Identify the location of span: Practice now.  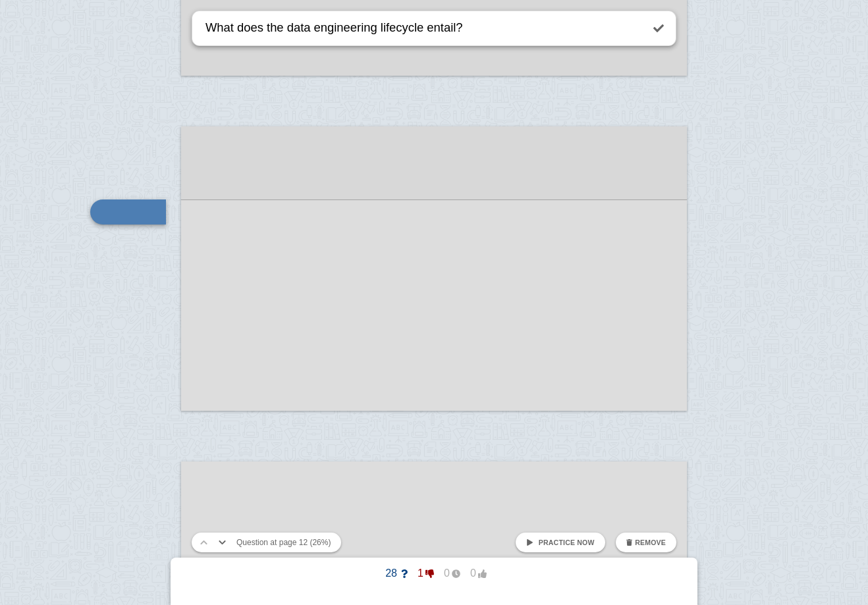
(566, 542).